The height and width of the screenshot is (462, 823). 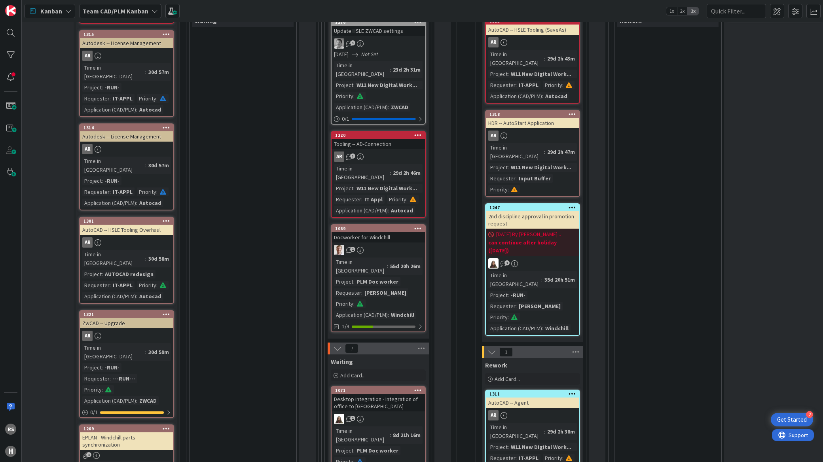 What do you see at coordinates (533, 394) in the screenshot?
I see `div: 1311` at bounding box center [533, 394].